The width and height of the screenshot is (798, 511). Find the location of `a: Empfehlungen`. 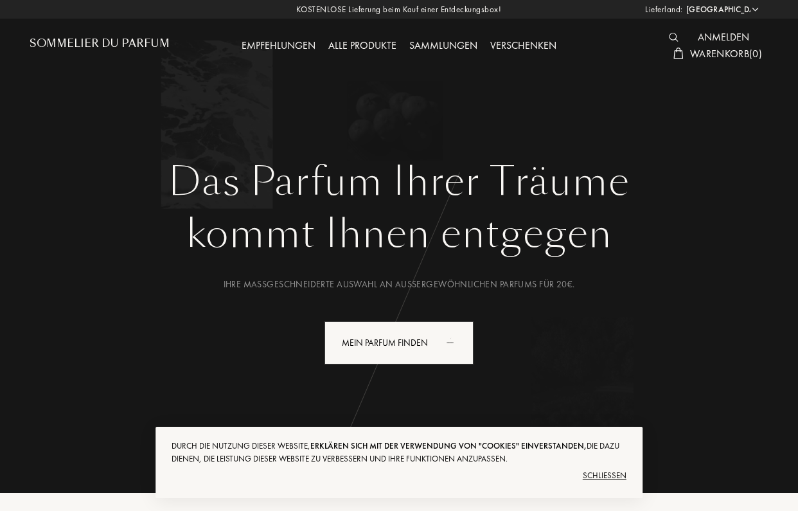

a: Empfehlungen is located at coordinates (278, 45).